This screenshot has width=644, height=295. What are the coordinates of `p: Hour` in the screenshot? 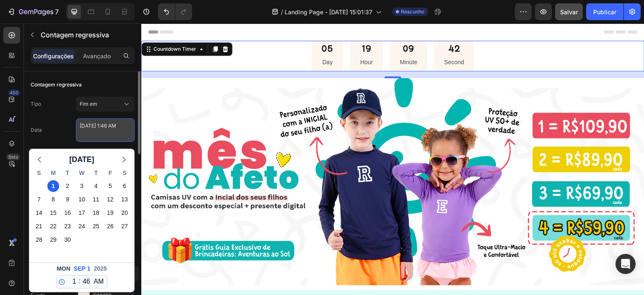 It's located at (225, 39).